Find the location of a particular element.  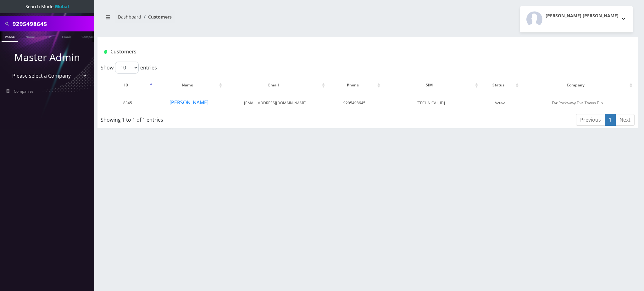

div: Showing 1 to 1 of 1 entries is located at coordinates (210, 118).